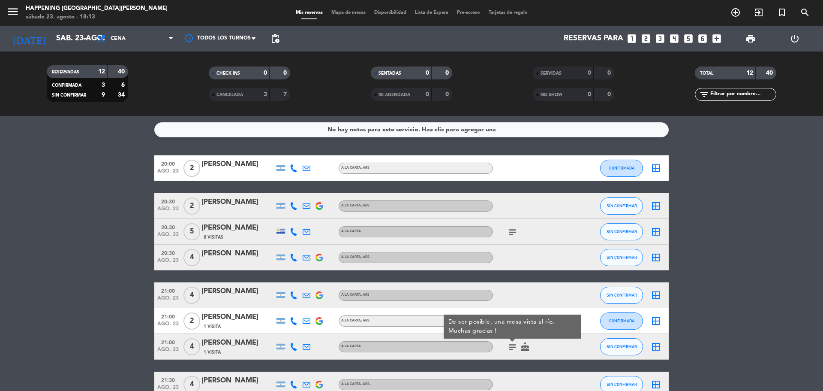 This screenshot has height=391, width=823. I want to click on div: No hay notas para este servicio. Haz clic para agregar una, so click(412, 129).